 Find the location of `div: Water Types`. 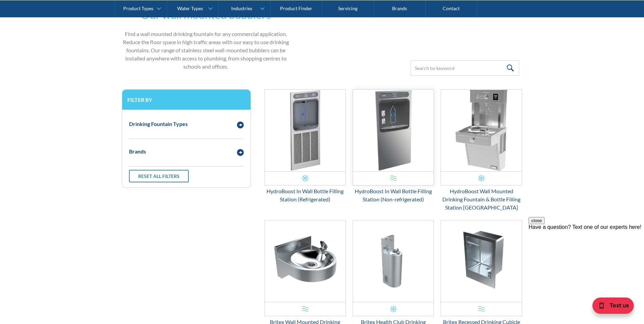

div: Water Types is located at coordinates (190, 8).